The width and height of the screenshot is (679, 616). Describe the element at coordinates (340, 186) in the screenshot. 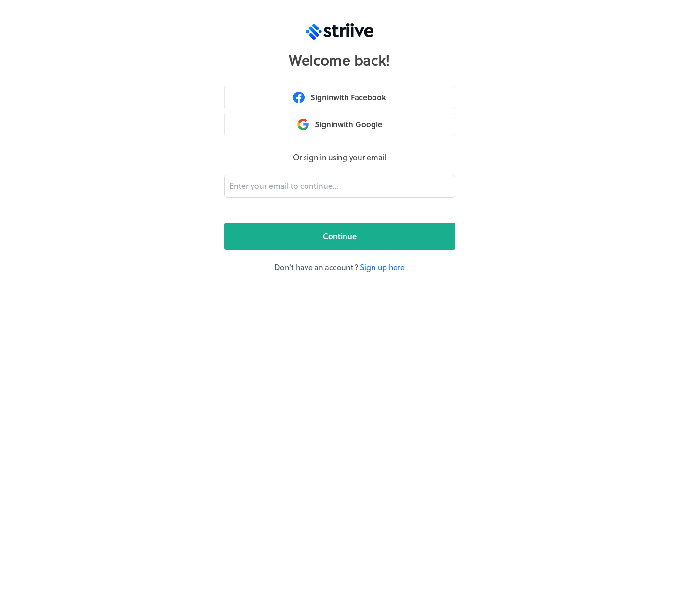

I see `input: Enter your email to continue...` at that location.